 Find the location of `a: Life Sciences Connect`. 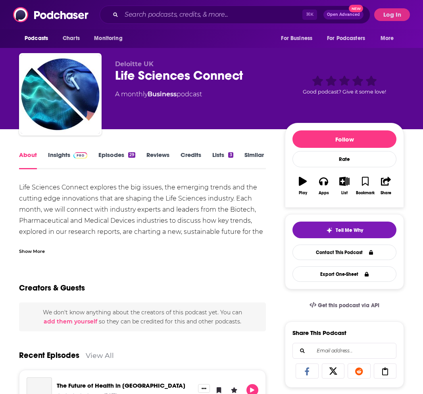

a: Life Sciences Connect is located at coordinates (60, 94).